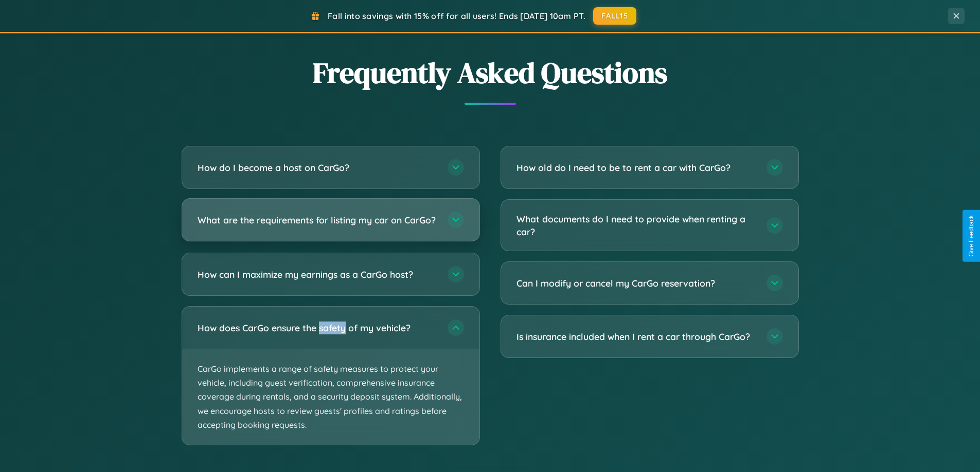 The width and height of the screenshot is (980, 472). I want to click on div: Give Feedback, so click(970, 236).